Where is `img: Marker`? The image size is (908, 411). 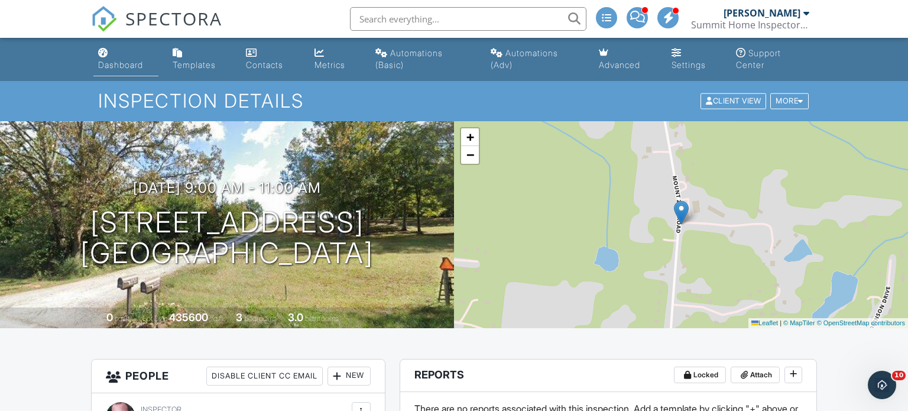 img: Marker is located at coordinates (681, 212).